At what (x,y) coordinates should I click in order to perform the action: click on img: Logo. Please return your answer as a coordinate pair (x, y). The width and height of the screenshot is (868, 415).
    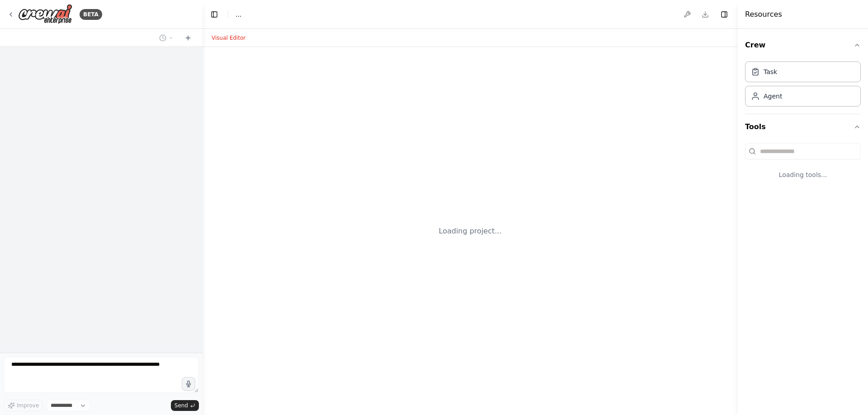
    Looking at the image, I should click on (45, 14).